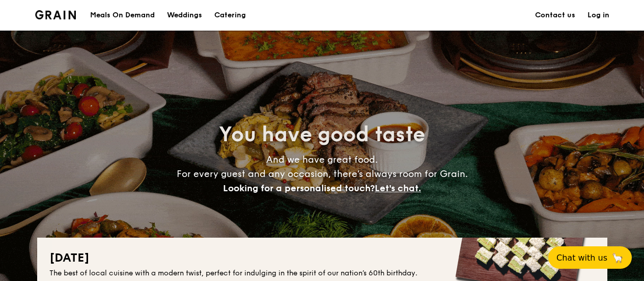 The height and width of the screenshot is (281, 644). I want to click on span: Looking for a personalised touch?, so click(299, 188).